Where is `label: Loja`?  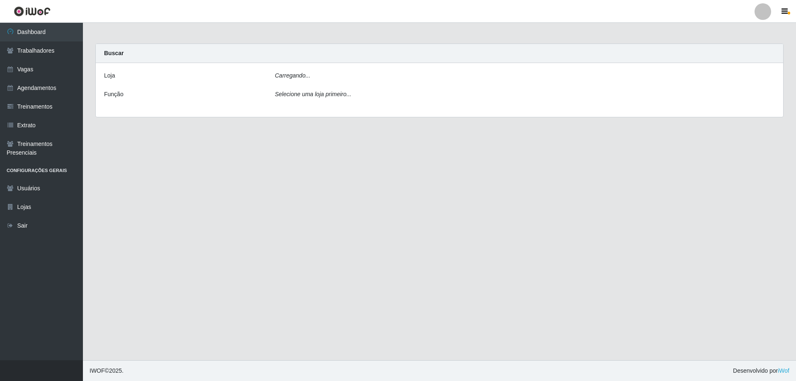 label: Loja is located at coordinates (109, 75).